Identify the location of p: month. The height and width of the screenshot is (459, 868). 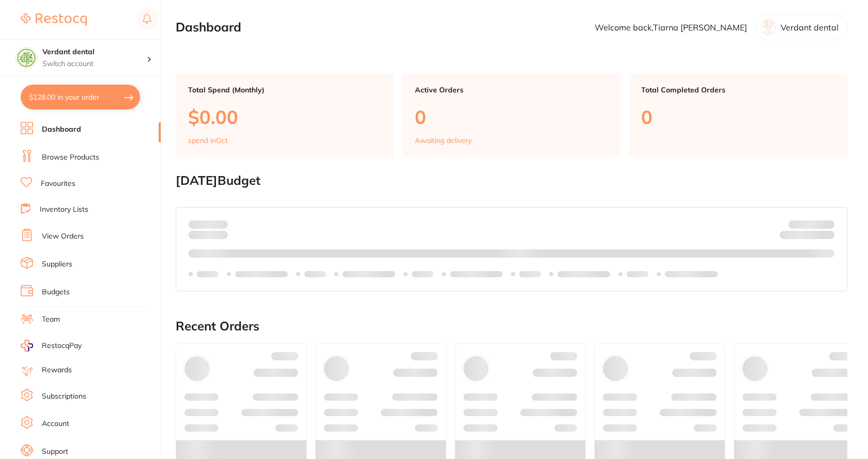
(208, 235).